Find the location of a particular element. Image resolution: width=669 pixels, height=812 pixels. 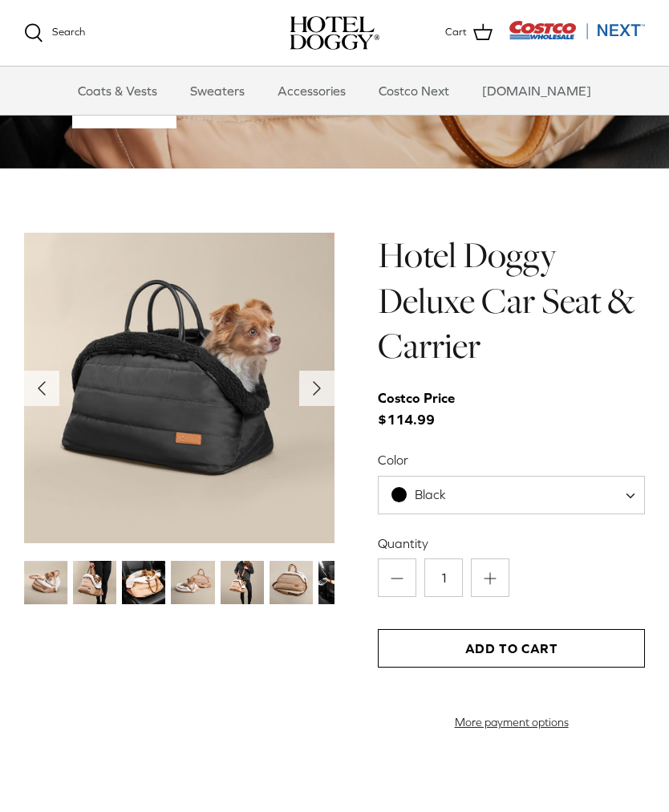

button: Previous is located at coordinates (42, 389).